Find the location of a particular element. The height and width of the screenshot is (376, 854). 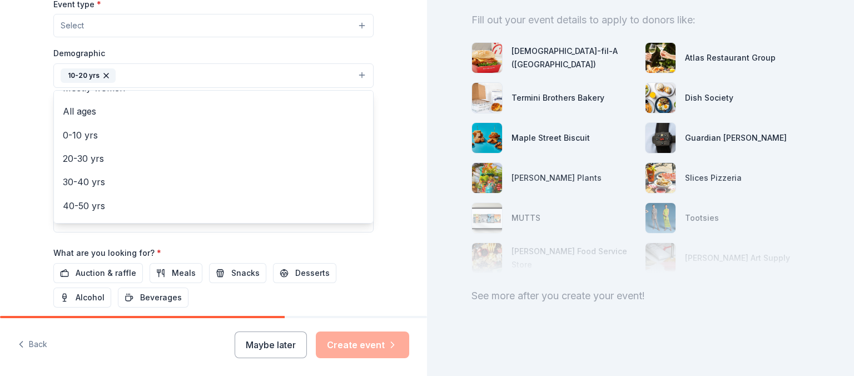

span: 40-50 yrs is located at coordinates (214, 206).